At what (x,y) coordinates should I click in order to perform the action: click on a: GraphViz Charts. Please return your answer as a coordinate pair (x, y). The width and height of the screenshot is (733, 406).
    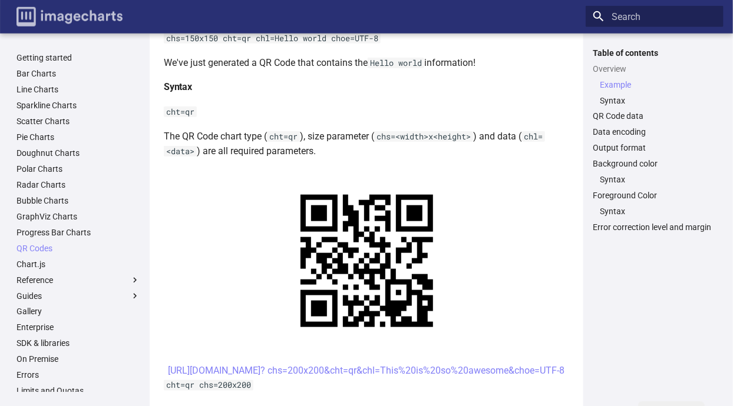
    Looking at the image, I should click on (78, 217).